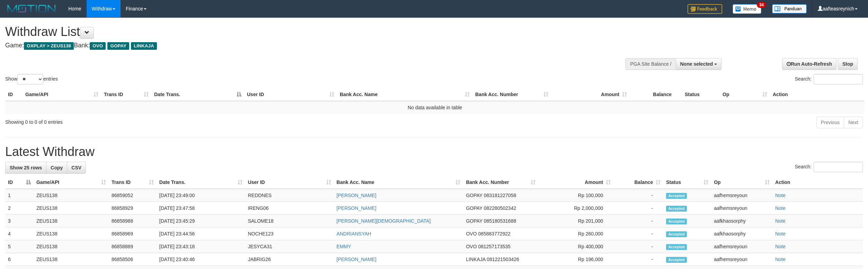  What do you see at coordinates (696, 64) in the screenshot?
I see `span: None selected` at bounding box center [696, 64].